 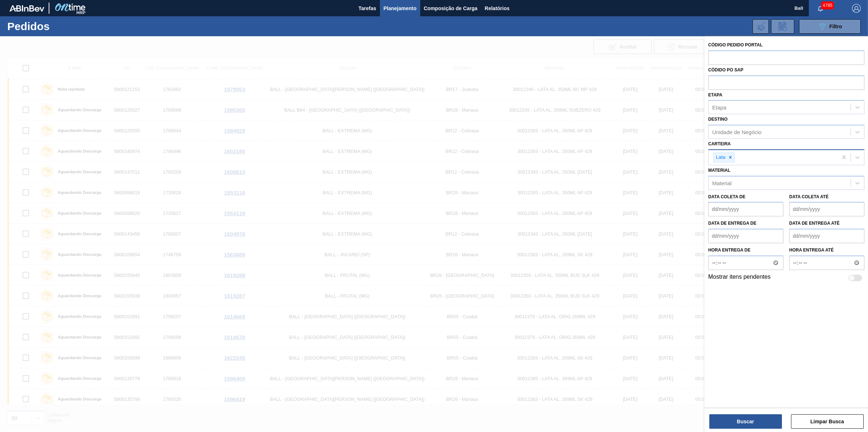 What do you see at coordinates (722, 183) in the screenshot?
I see `div: Material` at bounding box center [722, 183].